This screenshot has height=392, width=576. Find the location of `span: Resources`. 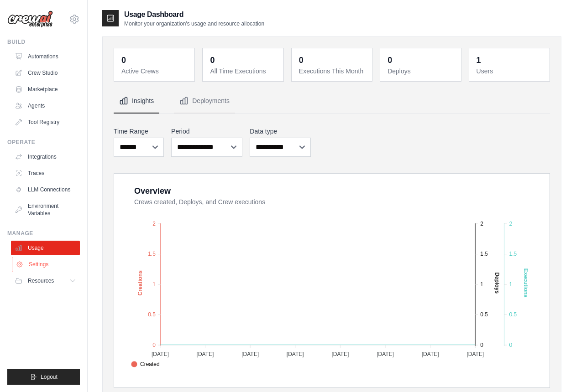

span: Resources is located at coordinates (41, 281).